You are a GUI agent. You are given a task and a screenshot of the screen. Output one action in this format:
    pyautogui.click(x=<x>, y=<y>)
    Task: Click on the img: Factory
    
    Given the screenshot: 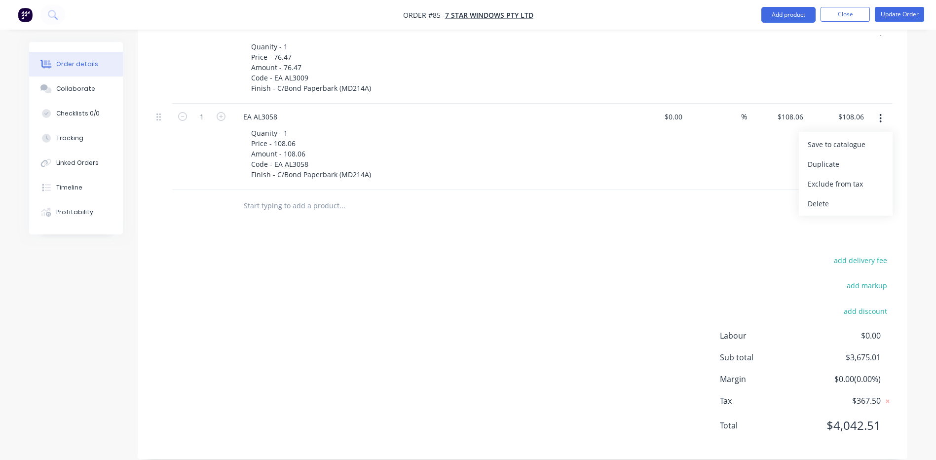 What is the action you would take?
    pyautogui.click(x=25, y=15)
    